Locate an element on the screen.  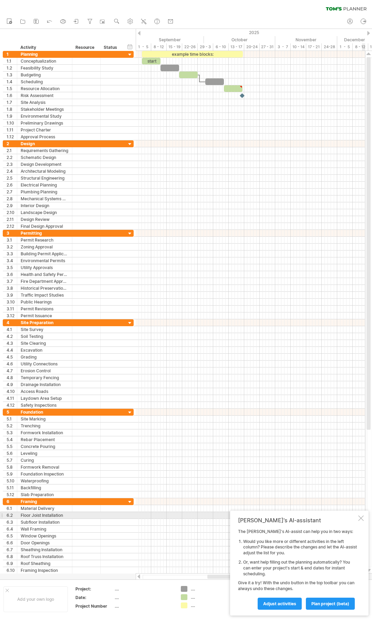
div: 6.7 is located at coordinates (12, 549).